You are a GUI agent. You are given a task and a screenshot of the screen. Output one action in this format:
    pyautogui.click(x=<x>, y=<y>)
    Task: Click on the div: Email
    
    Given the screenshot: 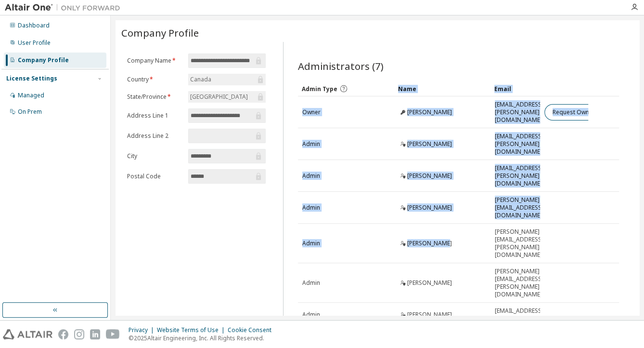 What is the action you would take?
    pyautogui.click(x=515, y=88)
    